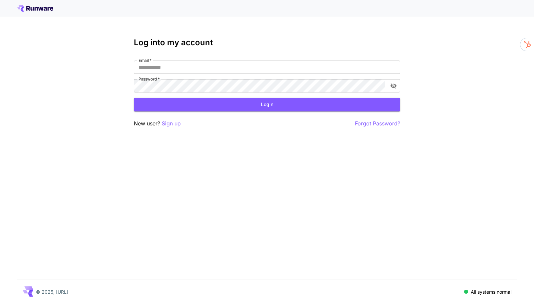  Describe the element at coordinates (171, 123) in the screenshot. I see `button: Sign up` at that location.